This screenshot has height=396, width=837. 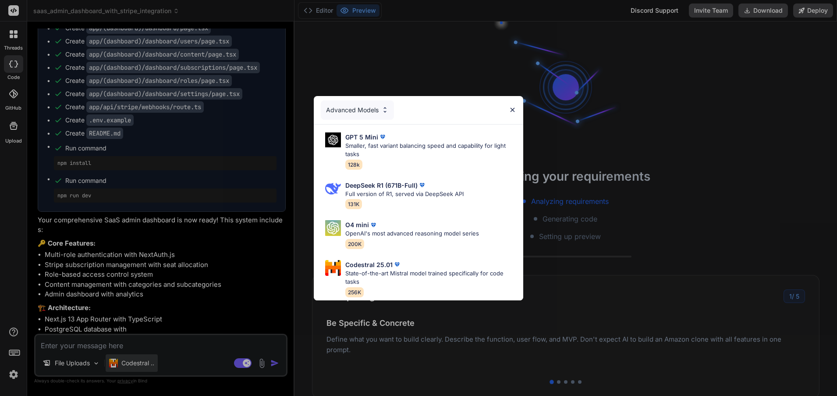 I want to click on p: OpenAI's most advanced reasoning model series, so click(x=412, y=233).